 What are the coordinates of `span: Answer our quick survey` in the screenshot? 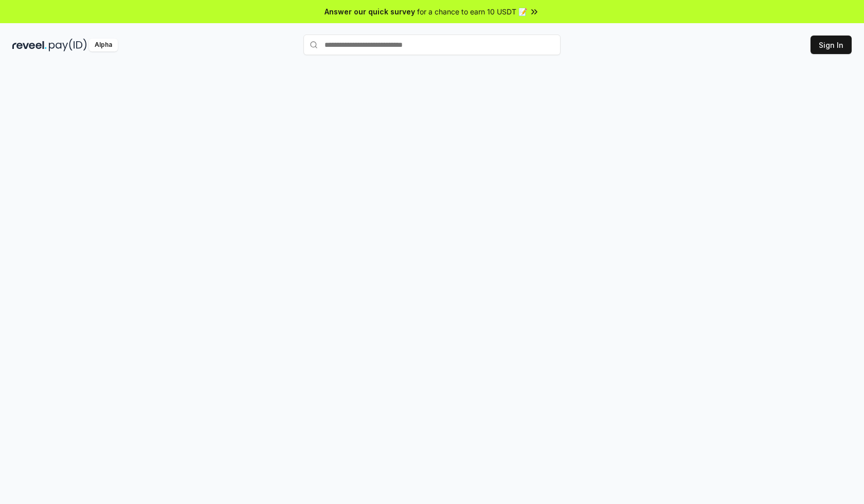 It's located at (370, 11).